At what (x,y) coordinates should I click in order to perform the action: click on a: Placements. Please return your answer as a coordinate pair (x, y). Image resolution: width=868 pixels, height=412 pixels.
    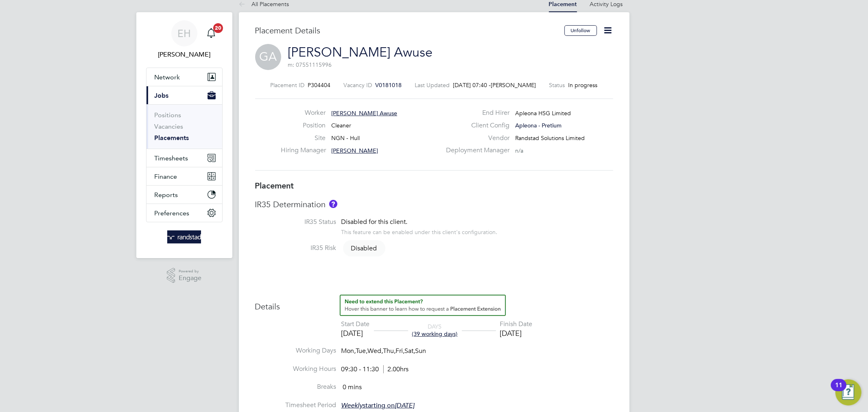
    Looking at the image, I should click on (172, 137).